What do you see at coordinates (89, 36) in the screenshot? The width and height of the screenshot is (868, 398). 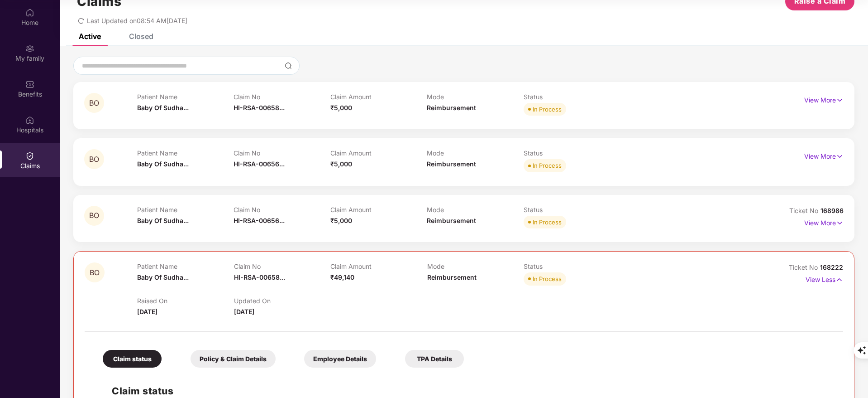 I see `div: Active` at bounding box center [89, 36].